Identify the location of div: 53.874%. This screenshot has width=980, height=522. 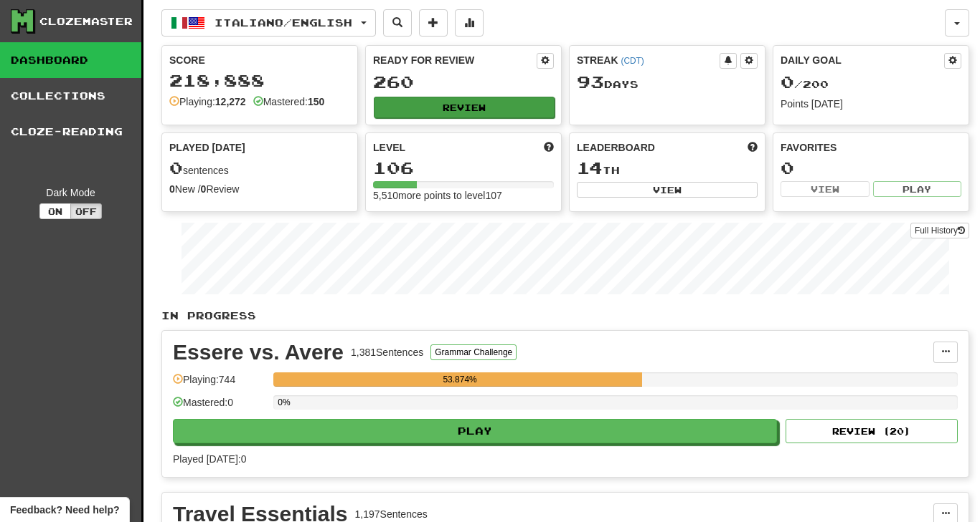
(460, 380).